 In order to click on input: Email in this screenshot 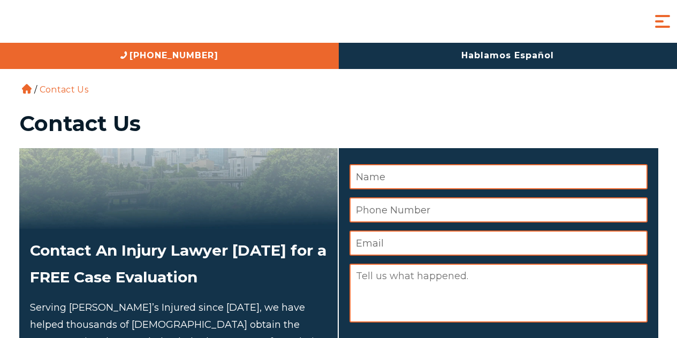, I will do `click(498, 243)`.